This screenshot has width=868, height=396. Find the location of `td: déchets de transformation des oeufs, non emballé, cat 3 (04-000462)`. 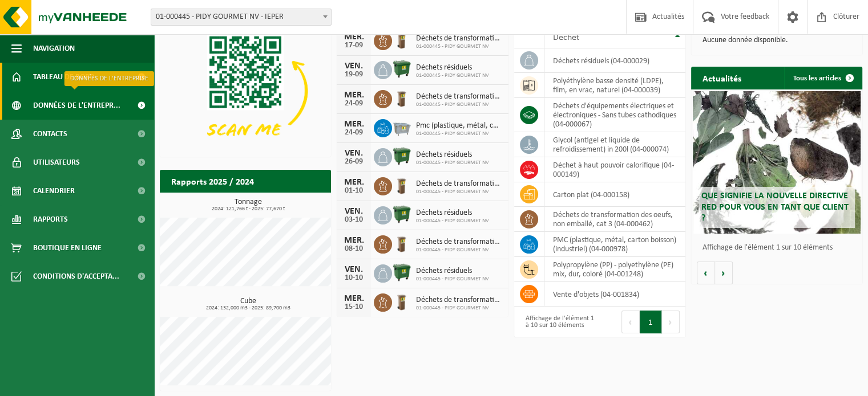

td: déchets de transformation des oeufs, non emballé, cat 3 (04-000462) is located at coordinates (614, 220).